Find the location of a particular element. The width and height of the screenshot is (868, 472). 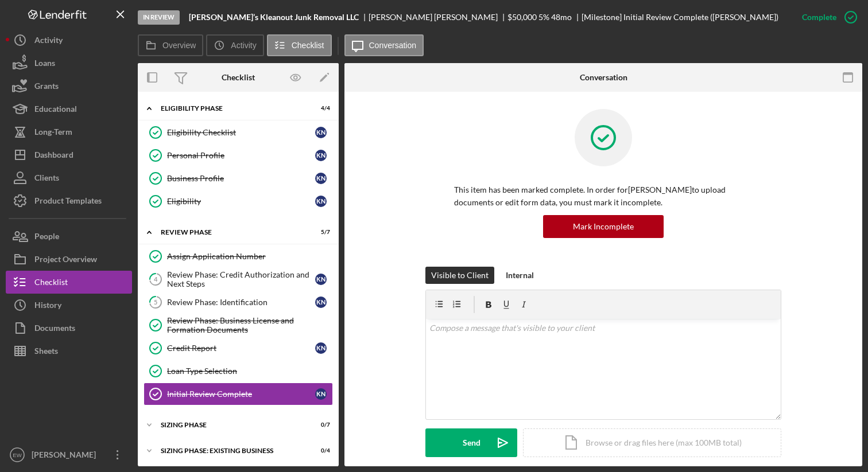

a: Sheets is located at coordinates (69, 352).